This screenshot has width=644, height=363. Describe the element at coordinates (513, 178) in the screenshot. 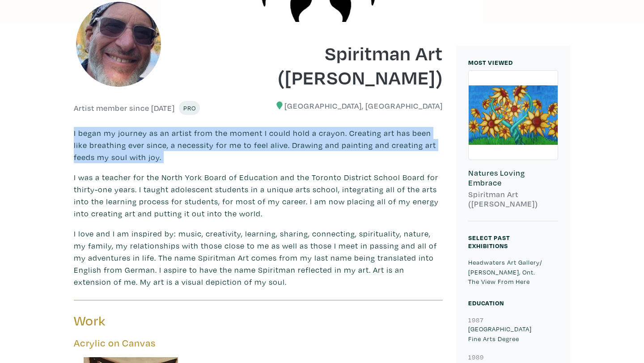

I see `h6: Natures Loving Embrace` at that location.